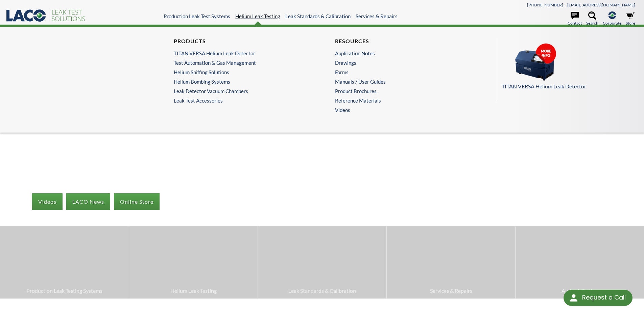  Describe the element at coordinates (241, 100) in the screenshot. I see `a: Leak Test Accessories` at that location.